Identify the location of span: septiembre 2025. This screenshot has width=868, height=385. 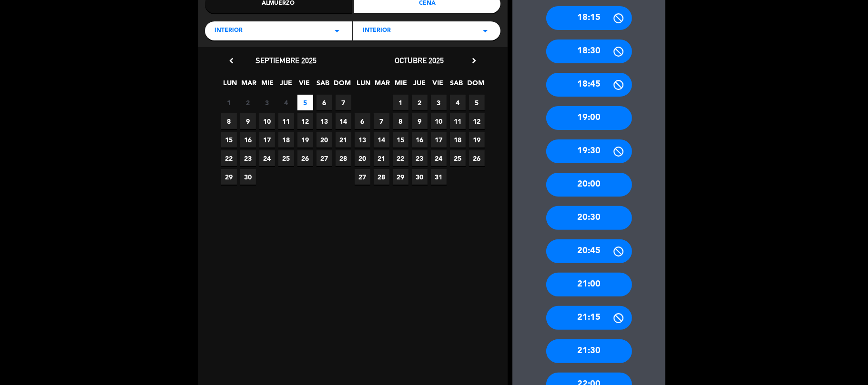
(286, 60).